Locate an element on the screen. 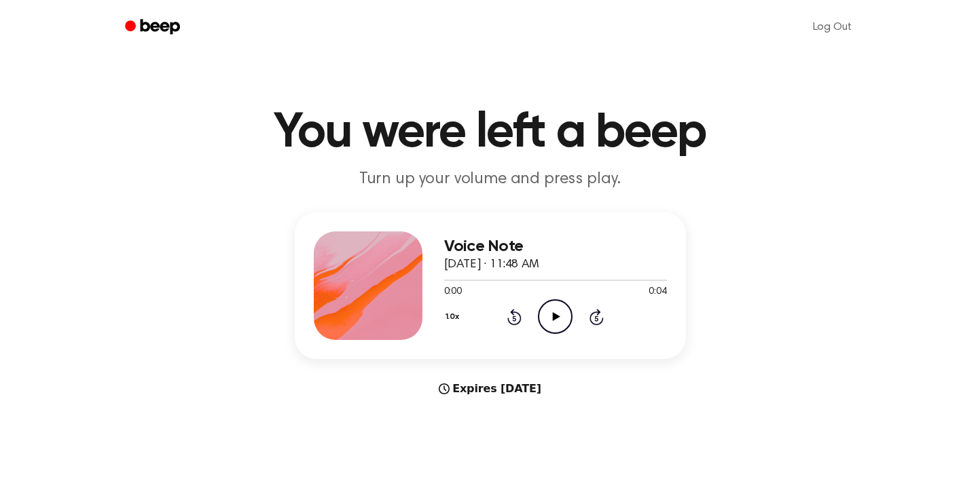 The width and height of the screenshot is (980, 494). p: Turn up your volume and press play. is located at coordinates (490, 179).